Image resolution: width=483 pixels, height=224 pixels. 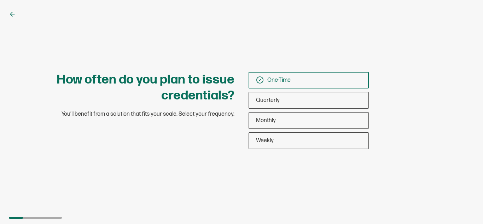 I want to click on div: Chat Widget, so click(x=465, y=207).